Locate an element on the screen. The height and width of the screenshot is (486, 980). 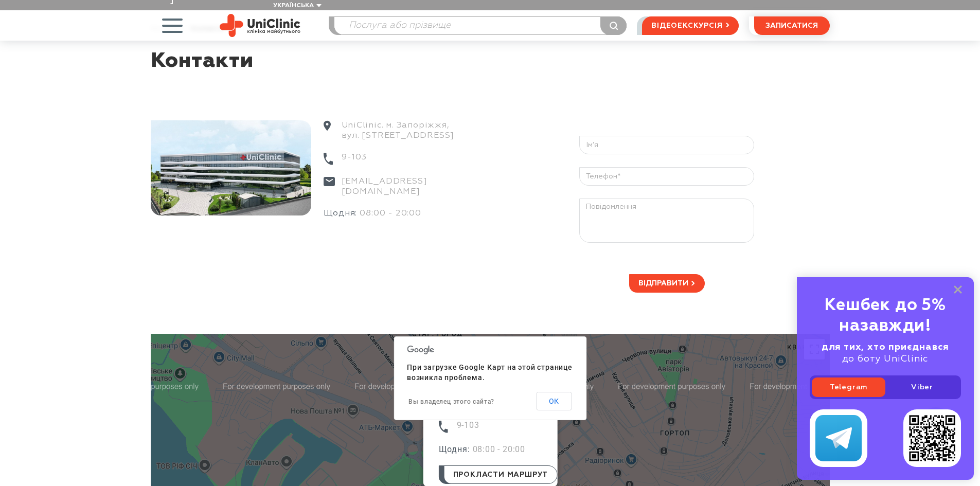
button: ОК is located at coordinates (553, 401).